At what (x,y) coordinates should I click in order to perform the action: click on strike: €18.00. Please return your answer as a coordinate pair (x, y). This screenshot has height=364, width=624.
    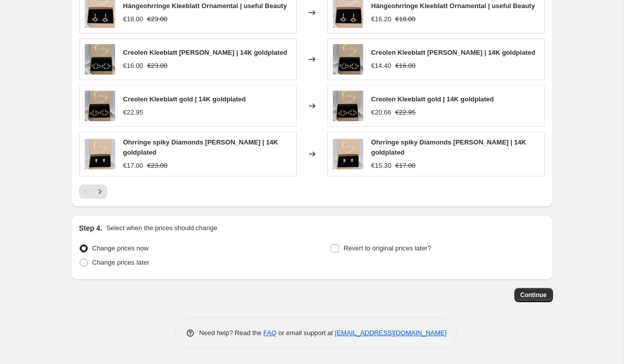
    Looking at the image, I should click on (405, 19).